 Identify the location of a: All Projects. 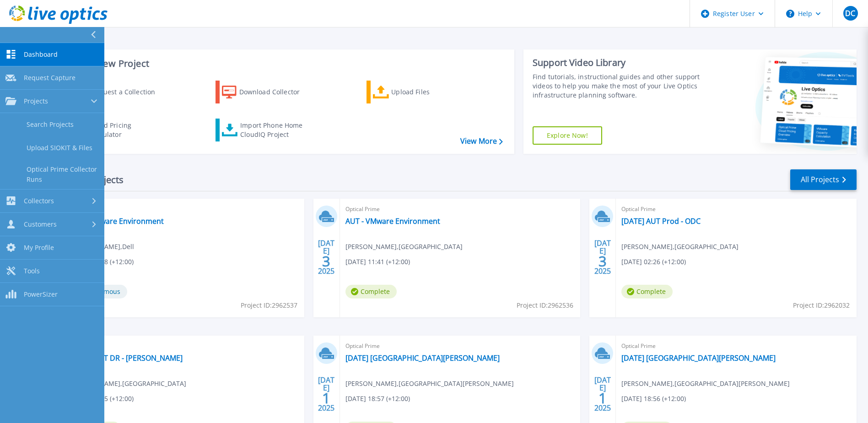
(823, 179).